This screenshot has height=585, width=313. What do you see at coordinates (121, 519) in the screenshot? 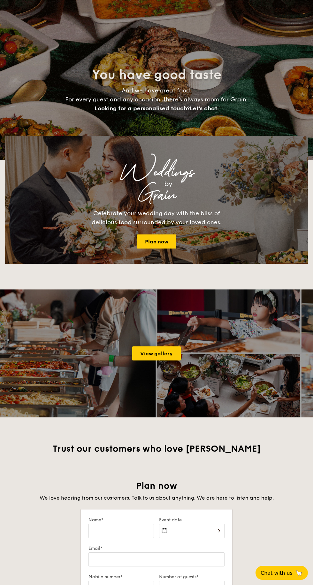
I see `label: Name*` at bounding box center [121, 519].